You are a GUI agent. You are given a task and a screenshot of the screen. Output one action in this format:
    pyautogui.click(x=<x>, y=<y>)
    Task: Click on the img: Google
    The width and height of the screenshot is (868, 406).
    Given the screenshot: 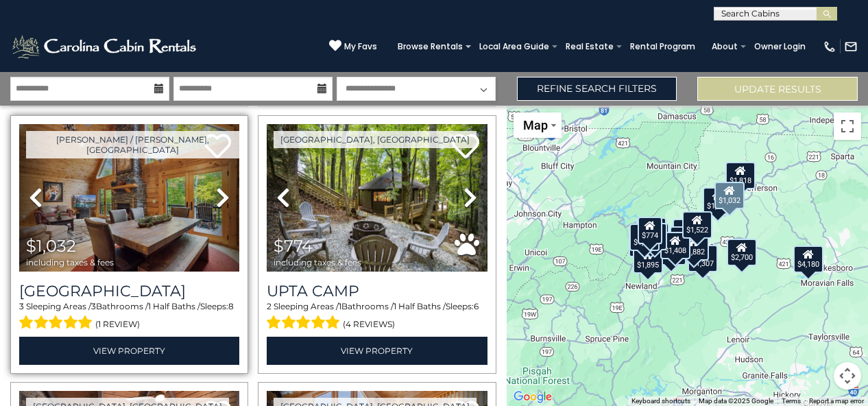 What is the action you would take?
    pyautogui.click(x=533, y=397)
    